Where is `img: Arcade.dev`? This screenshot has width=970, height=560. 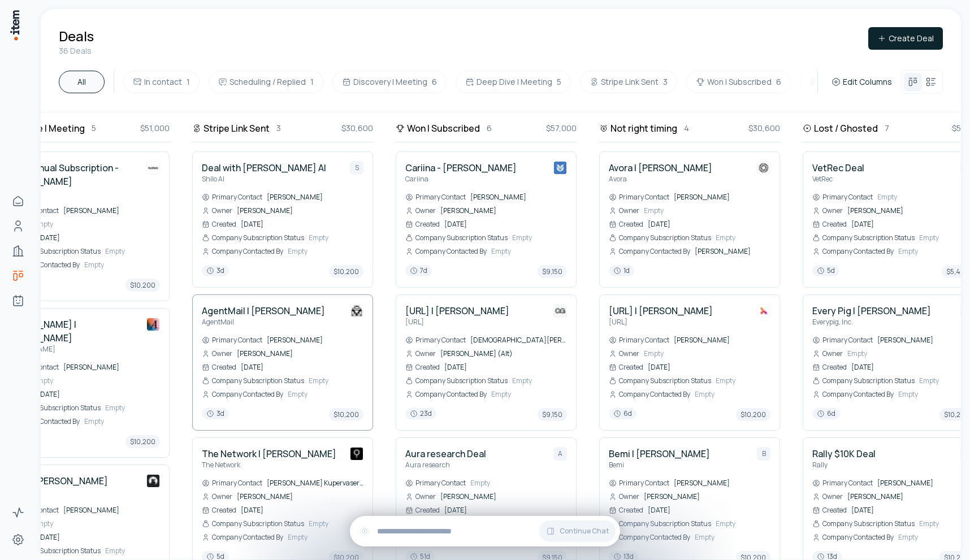 img: Arcade.dev is located at coordinates (154, 324).